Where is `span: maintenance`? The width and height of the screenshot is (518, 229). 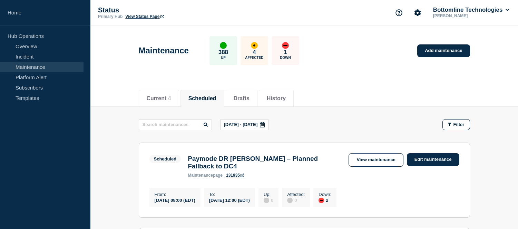 span: maintenance is located at coordinates (200, 176).